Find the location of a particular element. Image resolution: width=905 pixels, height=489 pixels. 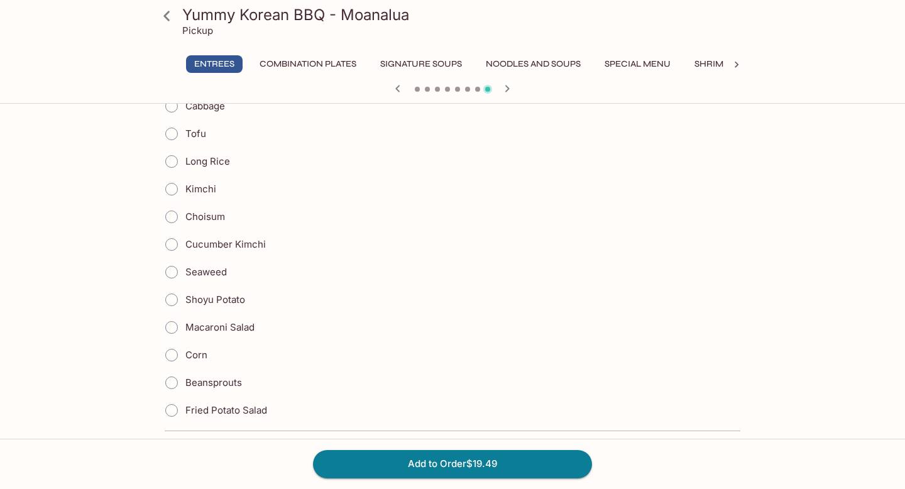

span: Kimchi is located at coordinates (201, 189).